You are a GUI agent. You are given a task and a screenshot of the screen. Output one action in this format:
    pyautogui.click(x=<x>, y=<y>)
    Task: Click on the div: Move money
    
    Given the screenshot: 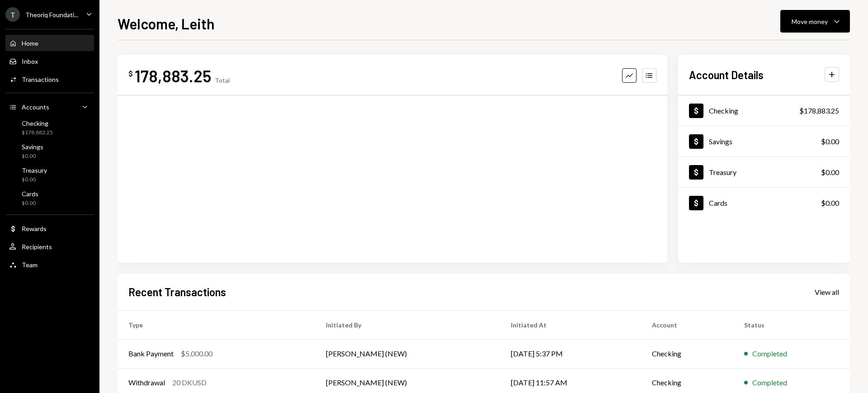 What is the action you would take?
    pyautogui.click(x=810, y=21)
    